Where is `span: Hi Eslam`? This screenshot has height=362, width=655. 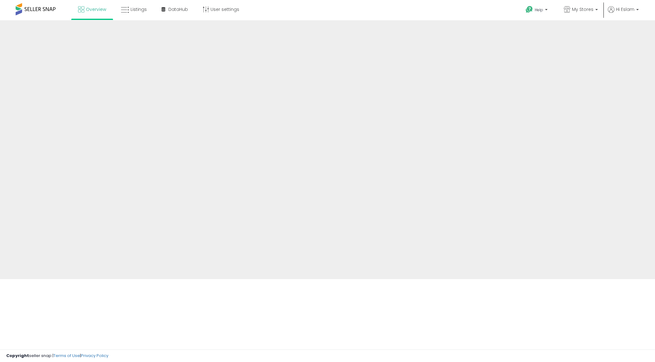 span: Hi Eslam is located at coordinates (625, 9).